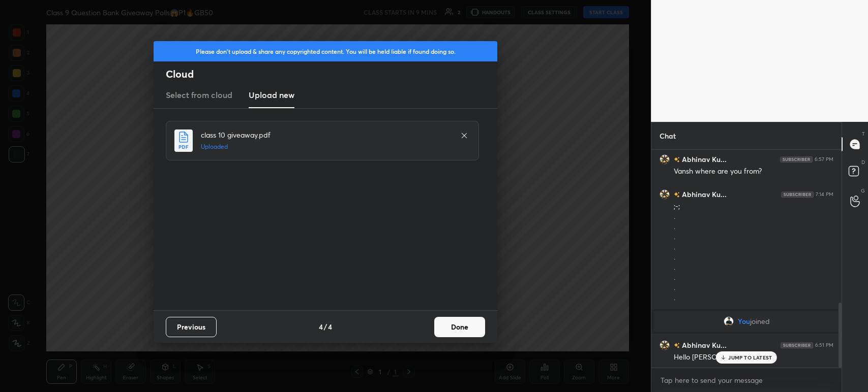  I want to click on p: G, so click(863, 190).